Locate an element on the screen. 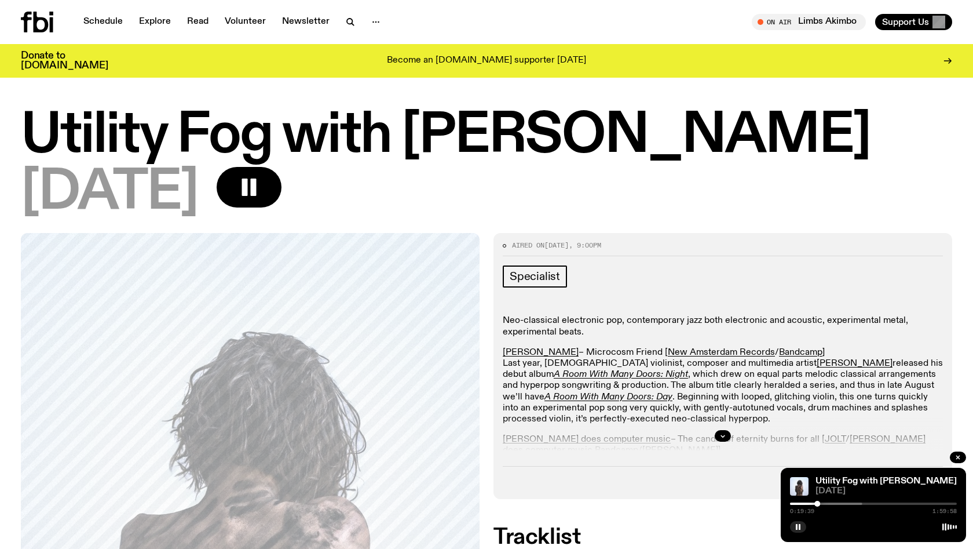  p: Neo-classical electronic pop, contemporary jazz both electronic and acoustic, experimental metal,... is located at coordinates (723, 326).